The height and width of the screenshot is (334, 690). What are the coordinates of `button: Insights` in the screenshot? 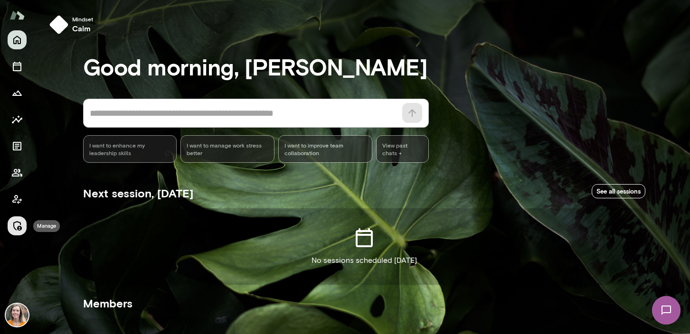 It's located at (17, 120).